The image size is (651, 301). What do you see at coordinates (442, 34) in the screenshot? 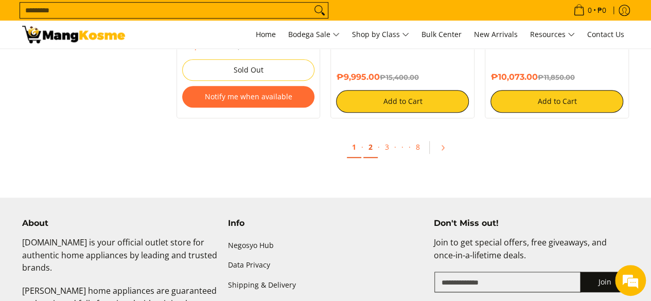
I see `span: Bulk Center` at bounding box center [442, 34].